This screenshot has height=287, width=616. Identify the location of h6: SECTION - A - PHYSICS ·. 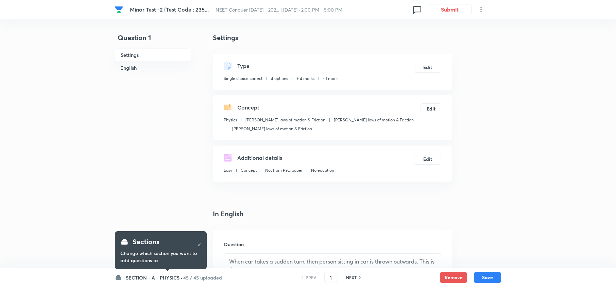
(154, 277).